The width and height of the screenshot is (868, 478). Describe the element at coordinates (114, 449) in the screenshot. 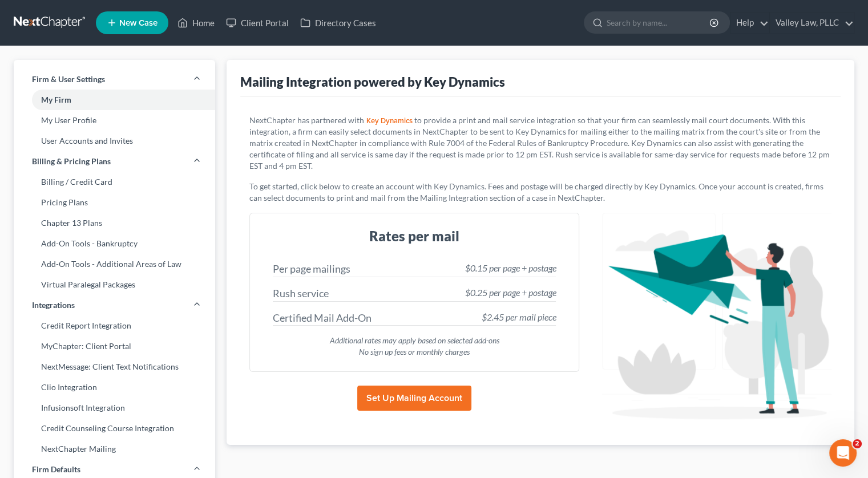

I see `a: NextChapter Mailing` at that location.